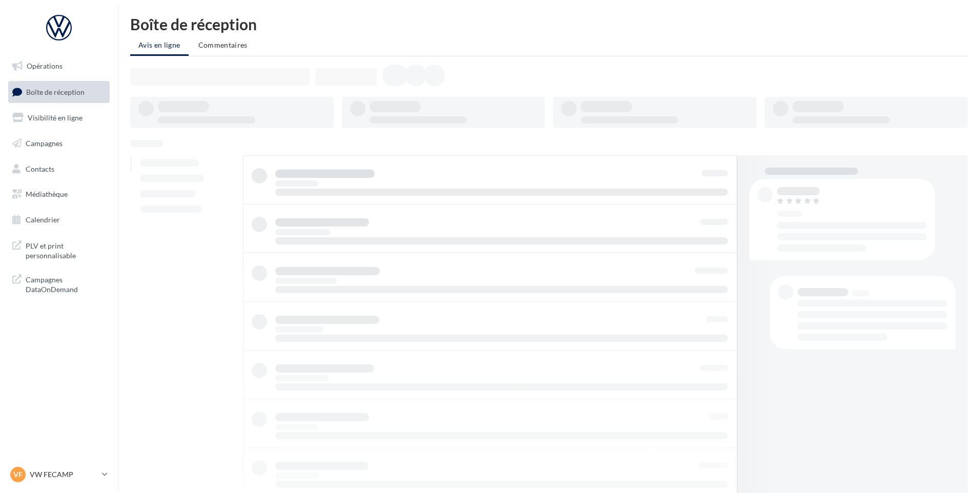 Image resolution: width=980 pixels, height=493 pixels. What do you see at coordinates (66, 250) in the screenshot?
I see `span: PLV et print personnalisable` at bounding box center [66, 250].